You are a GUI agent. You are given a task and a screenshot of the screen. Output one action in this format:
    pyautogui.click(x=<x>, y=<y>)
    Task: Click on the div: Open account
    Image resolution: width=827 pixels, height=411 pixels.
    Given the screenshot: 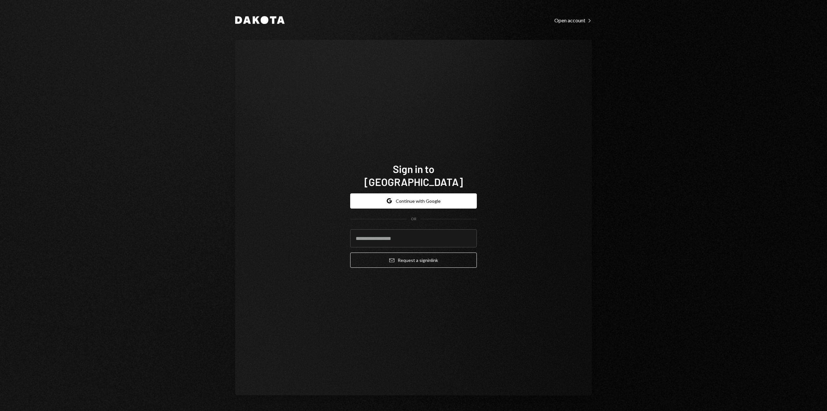 What is the action you would take?
    pyautogui.click(x=573, y=20)
    